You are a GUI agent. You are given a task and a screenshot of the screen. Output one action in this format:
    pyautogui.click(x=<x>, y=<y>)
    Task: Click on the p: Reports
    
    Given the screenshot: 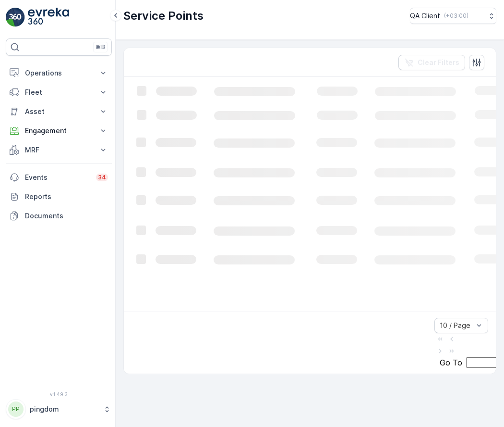 What is the action you would take?
    pyautogui.click(x=66, y=196)
    